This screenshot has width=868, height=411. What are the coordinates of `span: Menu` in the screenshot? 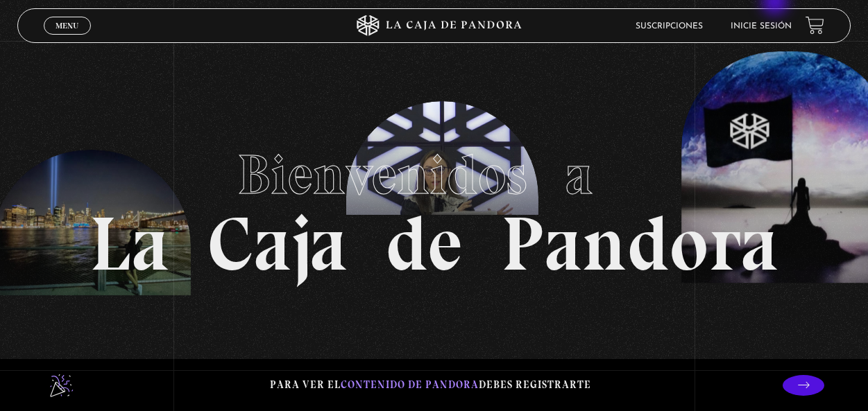 It's located at (66, 26).